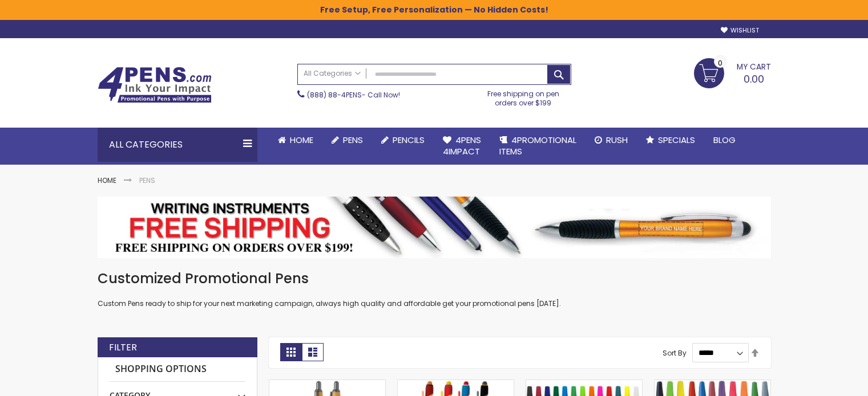 Image resolution: width=868 pixels, height=396 pixels. I want to click on strong: Filter, so click(123, 348).